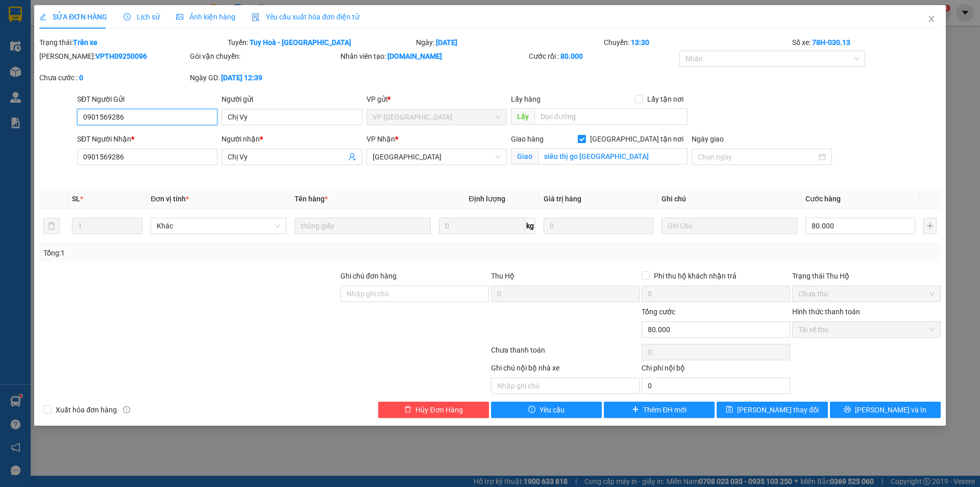  I want to click on span: Hủy Đơn Hàng, so click(439, 410).